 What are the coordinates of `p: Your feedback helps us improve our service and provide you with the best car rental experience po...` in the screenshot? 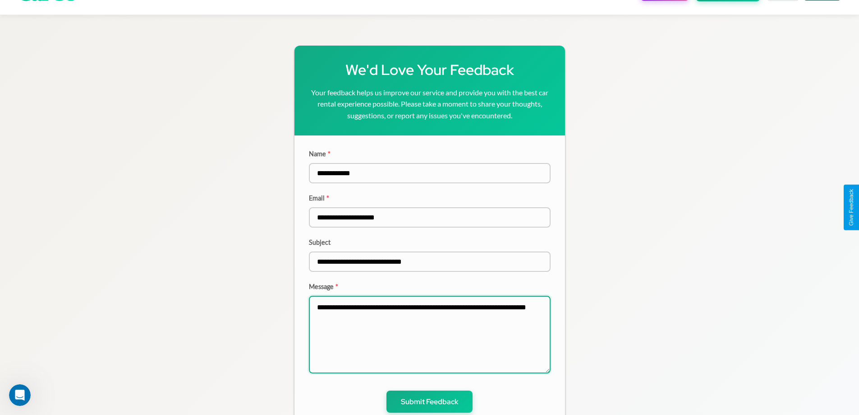 It's located at (430, 104).